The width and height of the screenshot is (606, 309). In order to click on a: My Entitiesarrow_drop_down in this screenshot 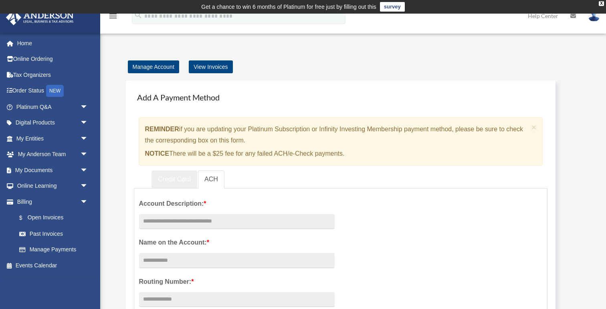, I will do `click(53, 139)`.